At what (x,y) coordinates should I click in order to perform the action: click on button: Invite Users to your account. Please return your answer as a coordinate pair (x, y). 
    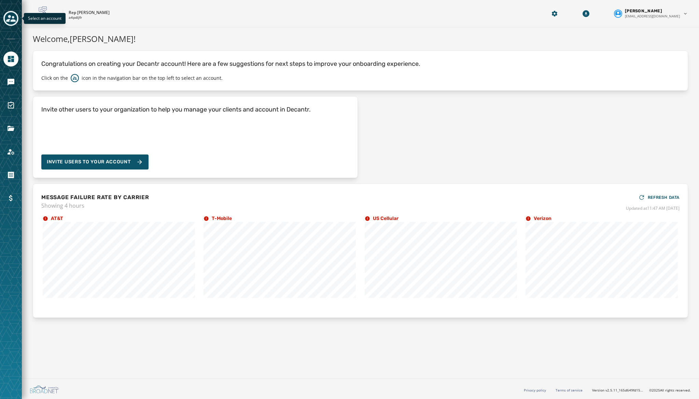
    Looking at the image, I should click on (95, 162).